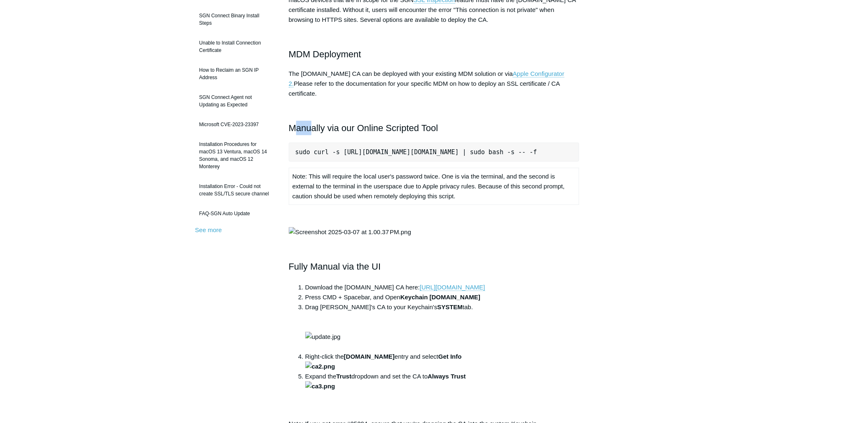  Describe the element at coordinates (236, 190) in the screenshot. I see `a: Installation Error - Could not create SSL/TLS secure channel` at that location.